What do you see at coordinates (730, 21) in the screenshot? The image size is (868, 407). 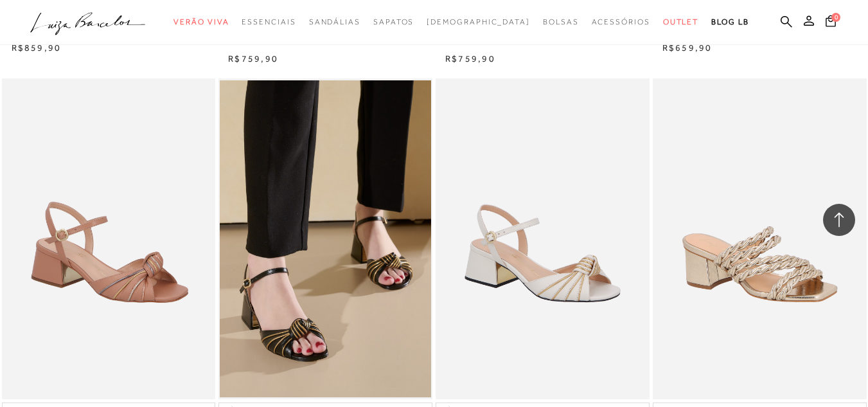 I see `span: BLOG LB` at bounding box center [730, 21].